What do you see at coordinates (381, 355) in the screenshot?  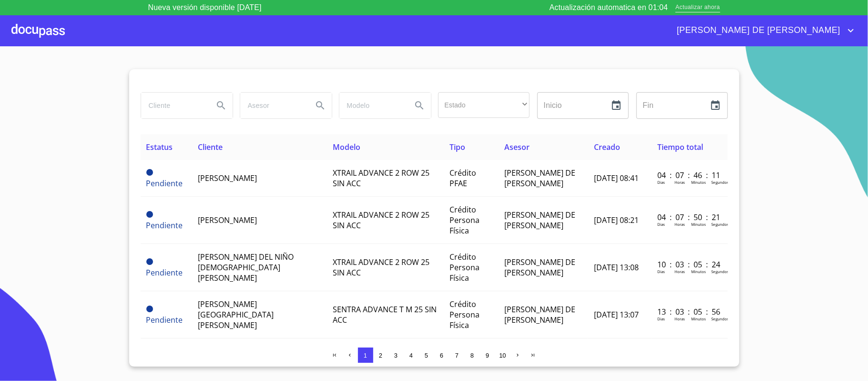 I see `button: 2` at bounding box center [381, 355].